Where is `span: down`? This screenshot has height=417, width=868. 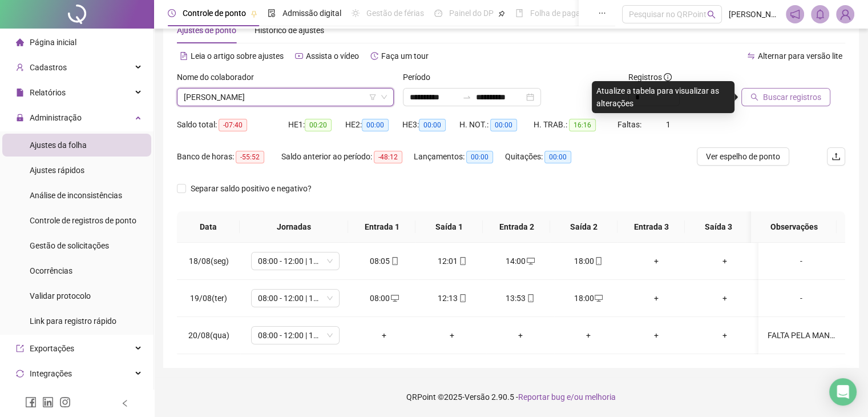
span: down is located at coordinates (384, 97).